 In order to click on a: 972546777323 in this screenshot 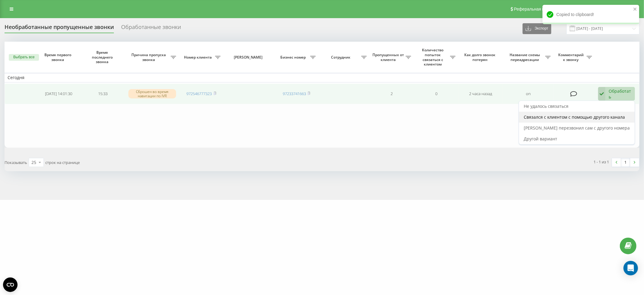, I will do `click(199, 93)`.